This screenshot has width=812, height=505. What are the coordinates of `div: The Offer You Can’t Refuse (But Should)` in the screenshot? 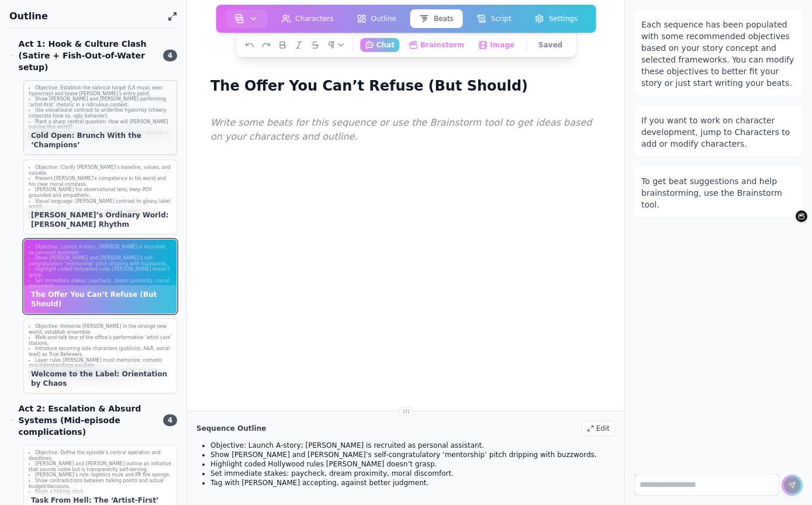 It's located at (100, 300).